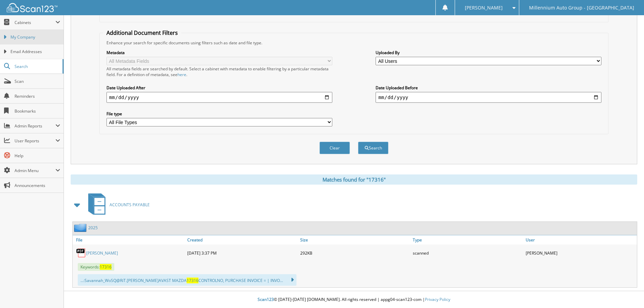 The width and height of the screenshot is (644, 308). What do you see at coordinates (335, 148) in the screenshot?
I see `button: Clear` at bounding box center [335, 148].